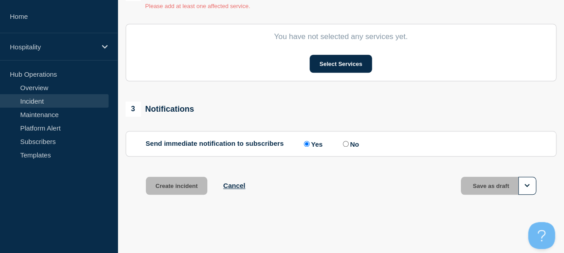 The image size is (564, 253). What do you see at coordinates (177, 186) in the screenshot?
I see `button: Create incident` at bounding box center [177, 186].